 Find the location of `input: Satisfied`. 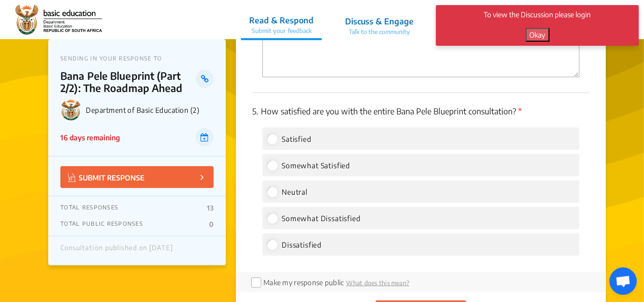

input: Satisfied is located at coordinates (272, 138).